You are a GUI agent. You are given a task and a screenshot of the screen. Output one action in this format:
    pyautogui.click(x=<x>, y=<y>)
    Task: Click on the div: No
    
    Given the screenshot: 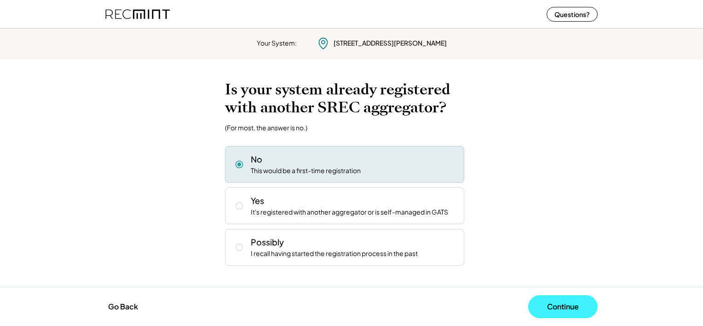 What is the action you would take?
    pyautogui.click(x=256, y=159)
    